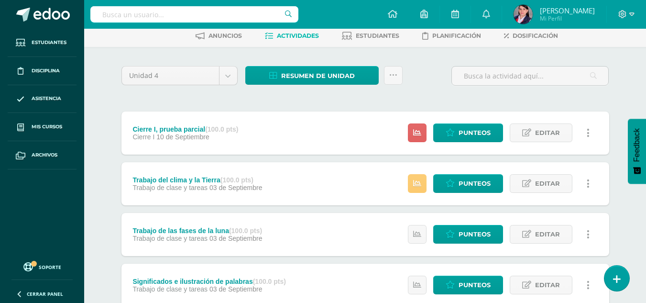  What do you see at coordinates (144, 137) in the screenshot?
I see `span: Cierre I` at bounding box center [144, 137].